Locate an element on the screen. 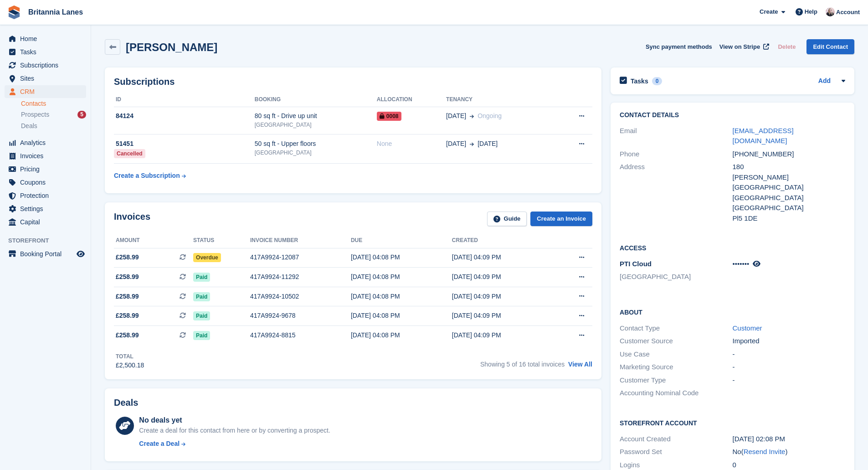  span: Deals is located at coordinates (29, 126).